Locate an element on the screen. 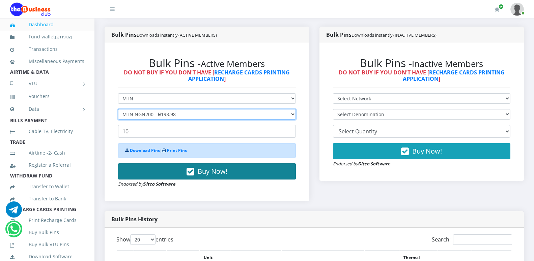 The height and width of the screenshot is (261, 534). a: Data is located at coordinates (47, 109).